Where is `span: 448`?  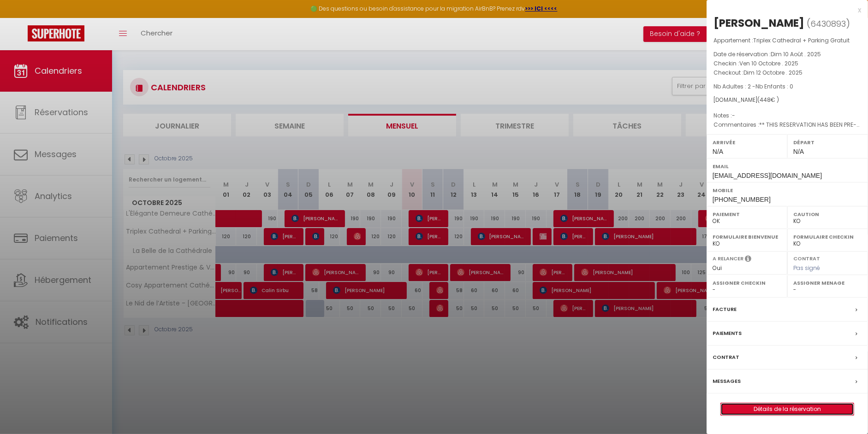
span: 448 is located at coordinates (765, 99).